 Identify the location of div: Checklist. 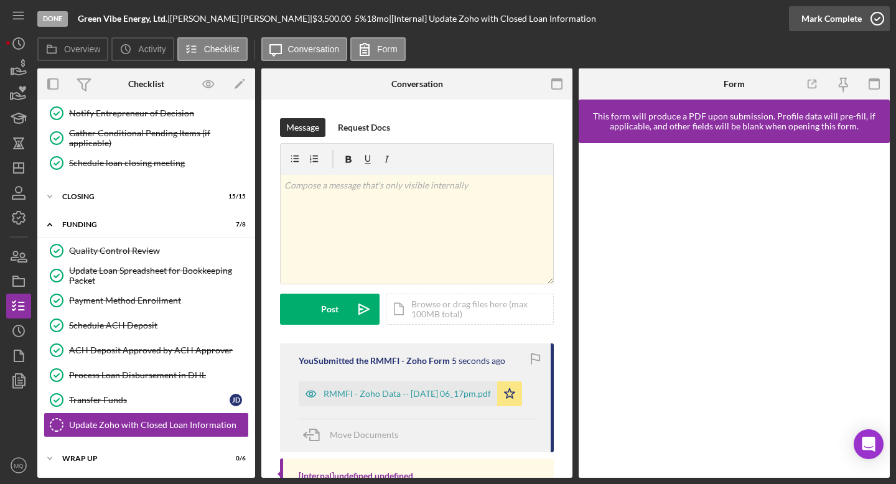
(146, 84).